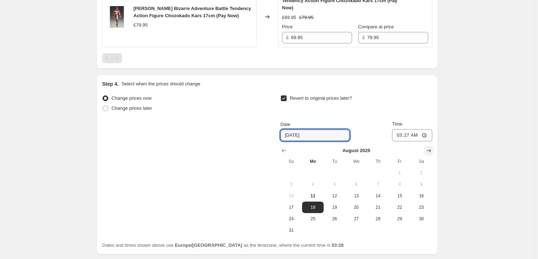 The image size is (538, 259). Describe the element at coordinates (356, 196) in the screenshot. I see `span: 13` at that location.